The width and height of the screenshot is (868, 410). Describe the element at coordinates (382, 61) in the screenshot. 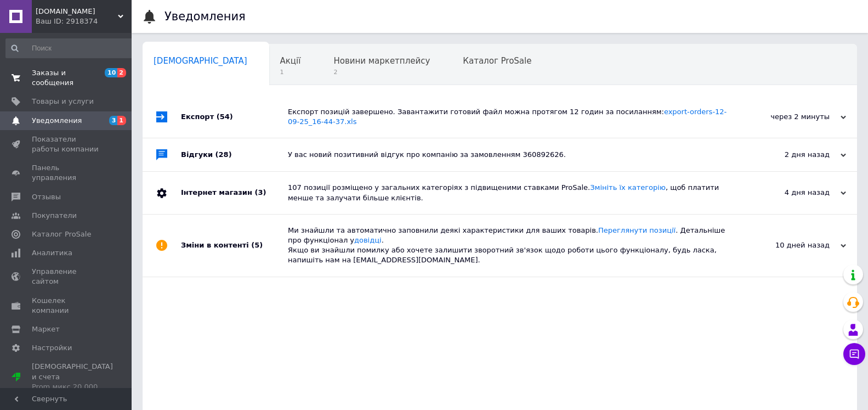

I see `span: Новини маркетплейсу` at that location.